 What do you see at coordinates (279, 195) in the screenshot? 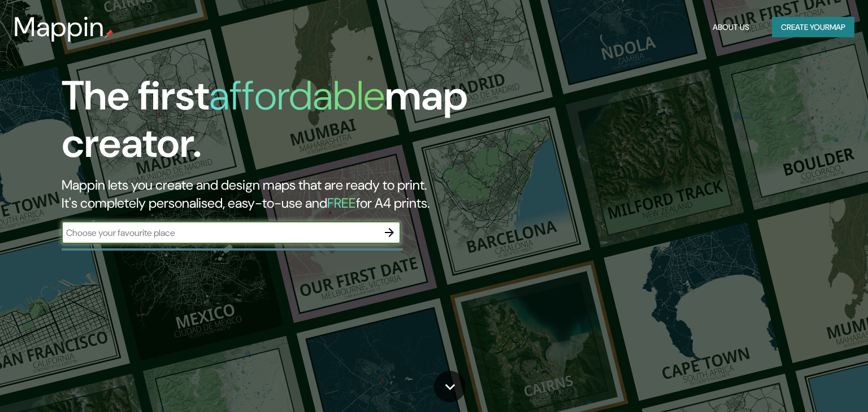
I see `h2: Mappin lets you create and design maps that are ready to print. It's completely personalised, eas...` at bounding box center [279, 195].